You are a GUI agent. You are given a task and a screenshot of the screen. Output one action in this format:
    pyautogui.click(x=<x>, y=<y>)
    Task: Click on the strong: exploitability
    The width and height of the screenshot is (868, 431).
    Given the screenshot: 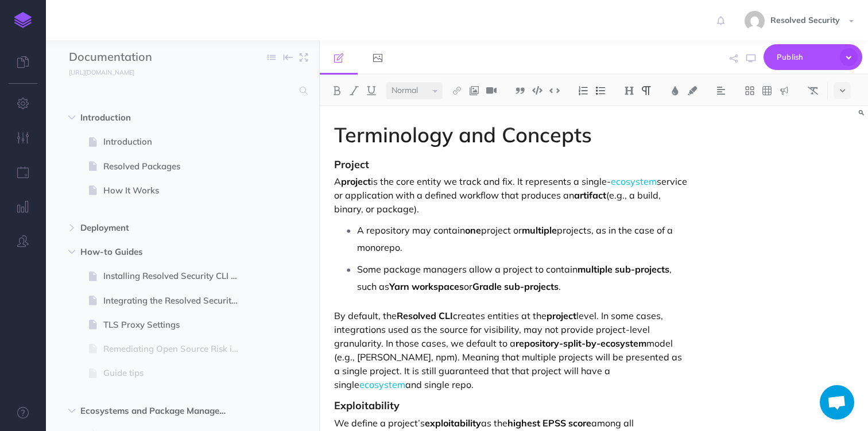 What is the action you would take?
    pyautogui.click(x=453, y=423)
    